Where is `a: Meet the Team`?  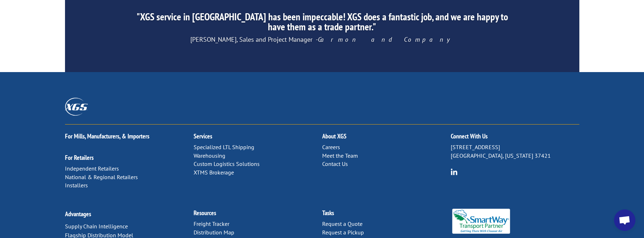
a: Meet the Team is located at coordinates (340, 156).